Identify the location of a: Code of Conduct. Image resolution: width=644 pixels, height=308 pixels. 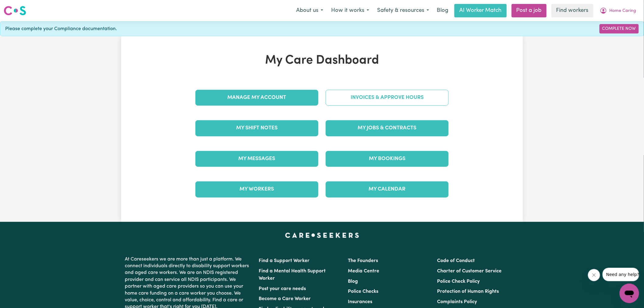
(456, 261).